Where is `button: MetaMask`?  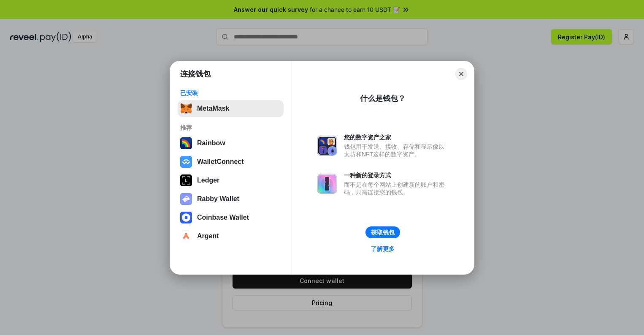 button: MetaMask is located at coordinates (230, 109).